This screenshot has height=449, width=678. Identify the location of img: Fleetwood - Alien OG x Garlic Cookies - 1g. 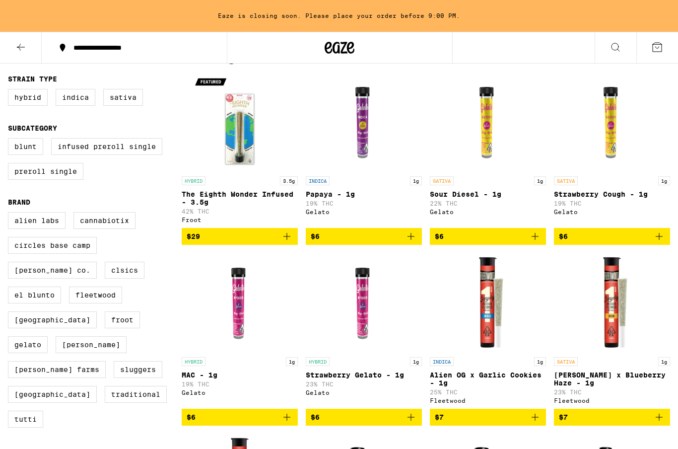
(488, 302).